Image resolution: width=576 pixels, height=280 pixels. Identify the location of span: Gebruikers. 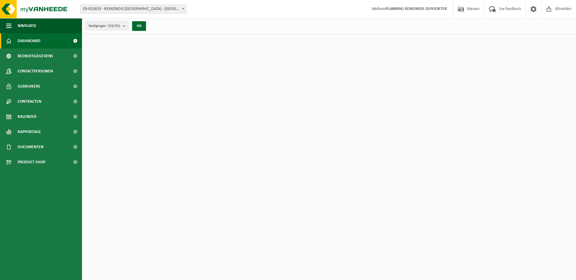
(29, 86).